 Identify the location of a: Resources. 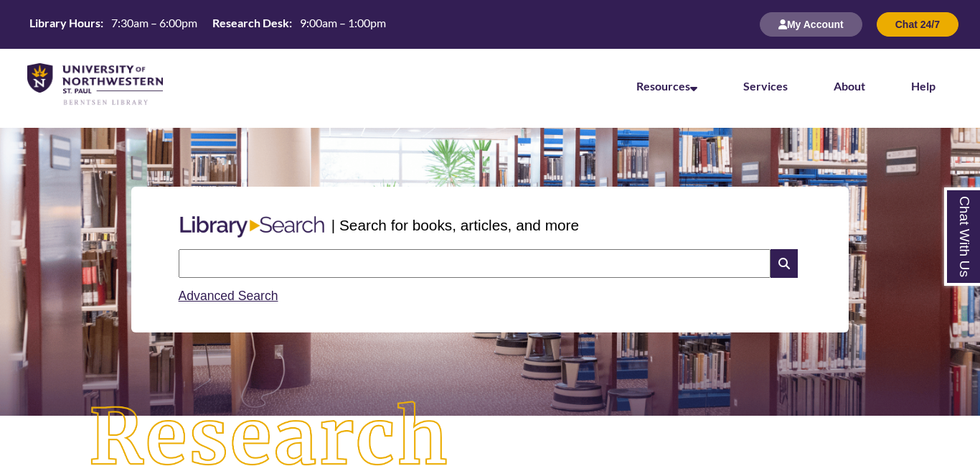
(667, 86).